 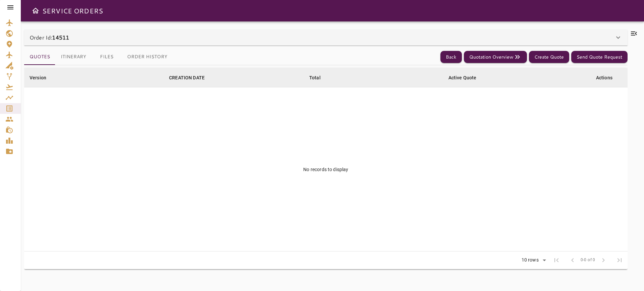 What do you see at coordinates (599, 57) in the screenshot?
I see `button: Send Quote Request` at bounding box center [599, 57].